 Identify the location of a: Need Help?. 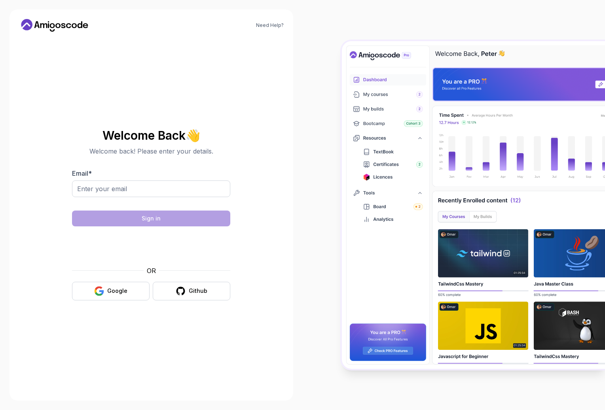
(270, 25).